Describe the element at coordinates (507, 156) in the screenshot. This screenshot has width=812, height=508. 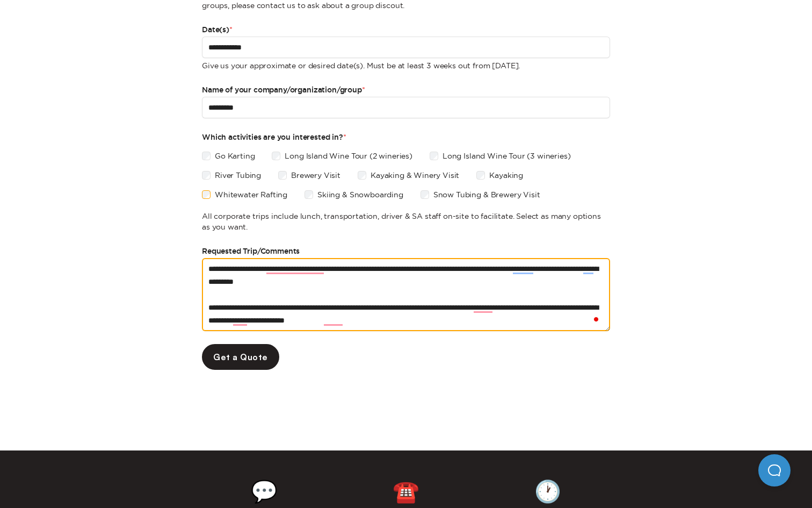
I see `label: Long Island Wine Tour (3 wineries)` at that location.